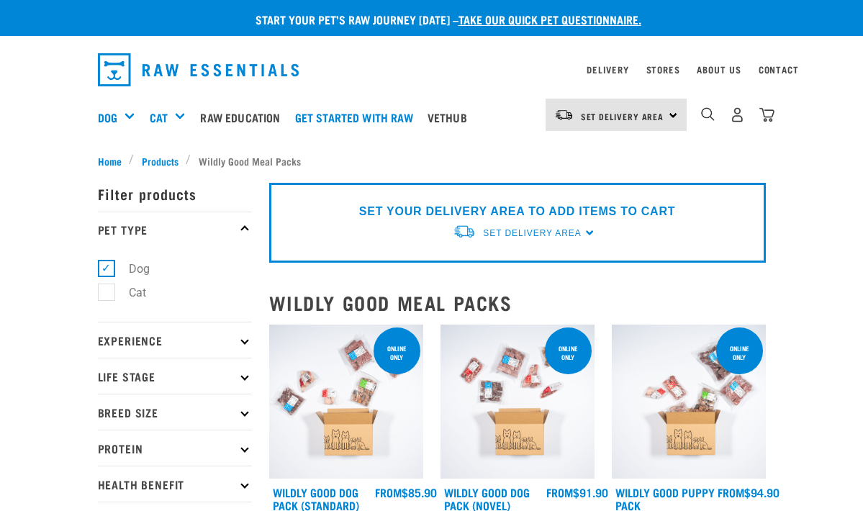 The height and width of the screenshot is (511, 863). What do you see at coordinates (158, 117) in the screenshot?
I see `a: Cat` at bounding box center [158, 117].